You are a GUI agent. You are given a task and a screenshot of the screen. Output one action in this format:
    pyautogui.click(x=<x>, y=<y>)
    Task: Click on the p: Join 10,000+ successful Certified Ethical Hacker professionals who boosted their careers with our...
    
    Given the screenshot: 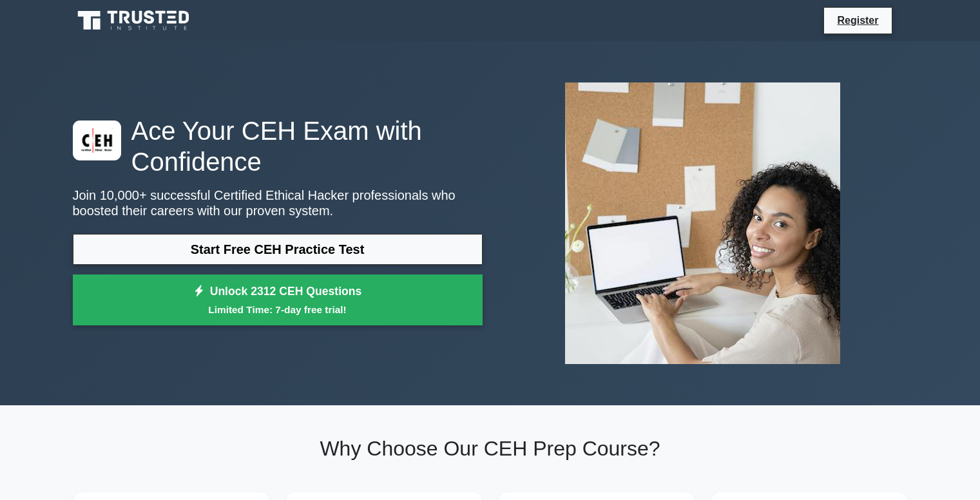 What is the action you would take?
    pyautogui.click(x=278, y=203)
    